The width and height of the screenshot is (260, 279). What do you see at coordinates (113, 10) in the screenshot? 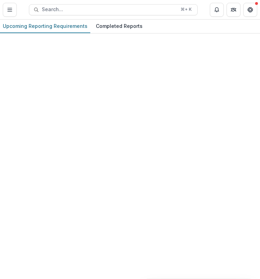
I see `button: Search...` at bounding box center [113, 10].